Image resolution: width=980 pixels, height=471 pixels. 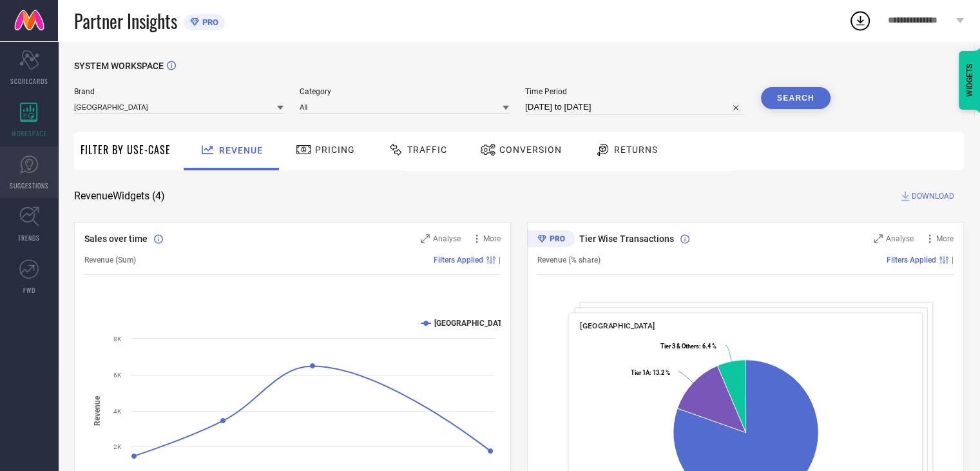 What do you see at coordinates (117, 410) in the screenshot?
I see `text: 4K` at bounding box center [117, 410].